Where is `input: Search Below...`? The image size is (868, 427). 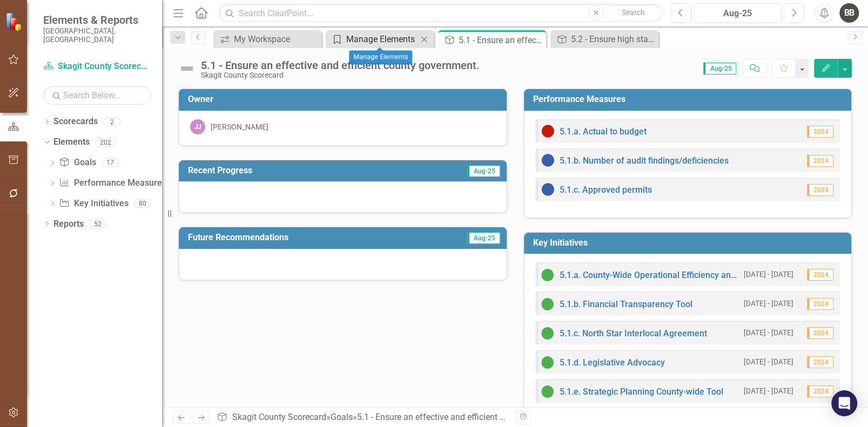 input: Search Below... is located at coordinates (97, 95).